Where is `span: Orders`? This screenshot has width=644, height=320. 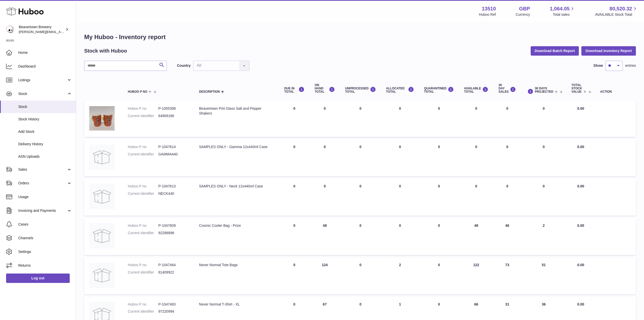
span: Orders is located at coordinates (43, 183).